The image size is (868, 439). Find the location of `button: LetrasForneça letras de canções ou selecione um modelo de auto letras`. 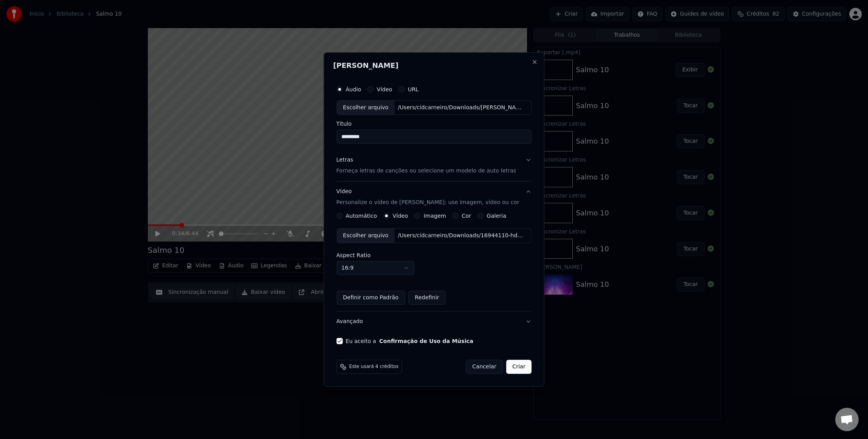

button: LetrasForneça letras de canções ou selecione um modelo de auto letras is located at coordinates (434, 166).